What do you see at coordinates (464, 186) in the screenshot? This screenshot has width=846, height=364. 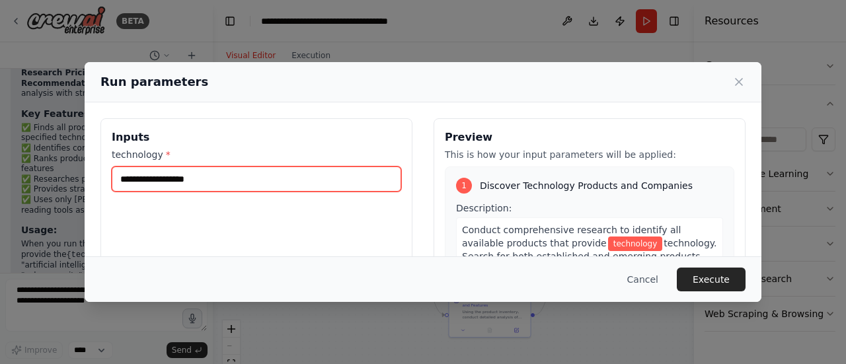 I see `div: 1` at bounding box center [464, 186].